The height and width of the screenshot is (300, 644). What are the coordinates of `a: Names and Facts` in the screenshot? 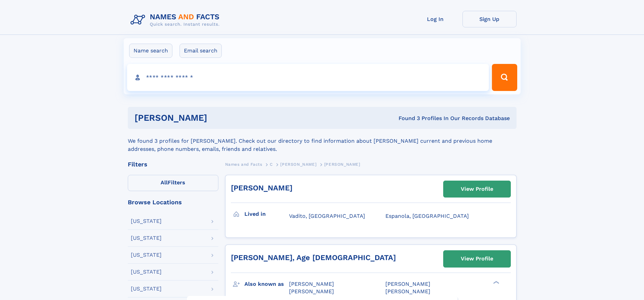 It's located at (244, 164).